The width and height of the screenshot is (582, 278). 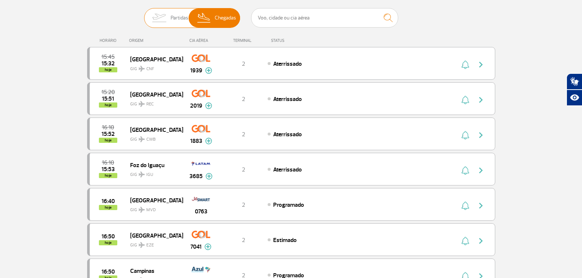 What do you see at coordinates (154, 165) in the screenshot?
I see `span: Foz do Iguaçu` at bounding box center [154, 165].